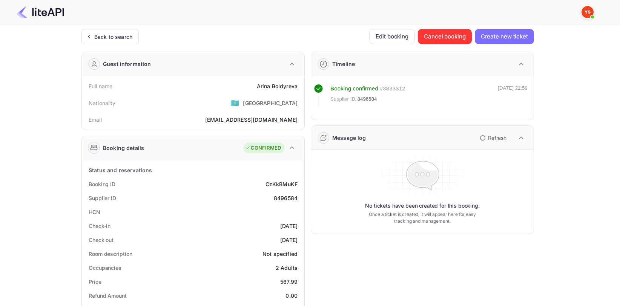  Describe the element at coordinates (120, 170) in the screenshot. I see `div: Status and reservations` at that location.